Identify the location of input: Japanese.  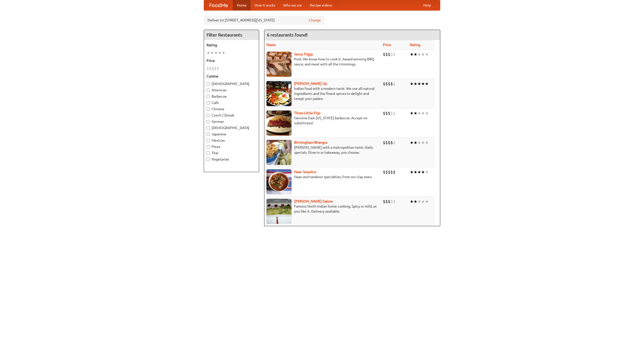
(208, 134).